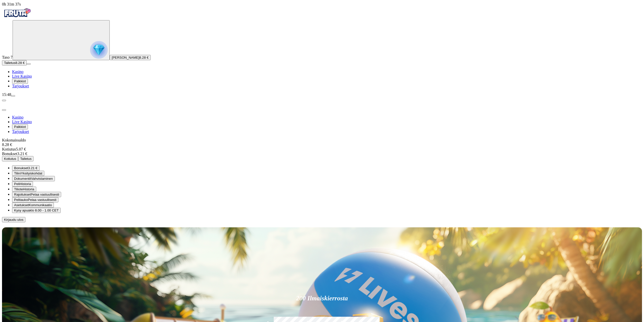 This screenshot has width=644, height=322. I want to click on a: Fruta, so click(17, 17).